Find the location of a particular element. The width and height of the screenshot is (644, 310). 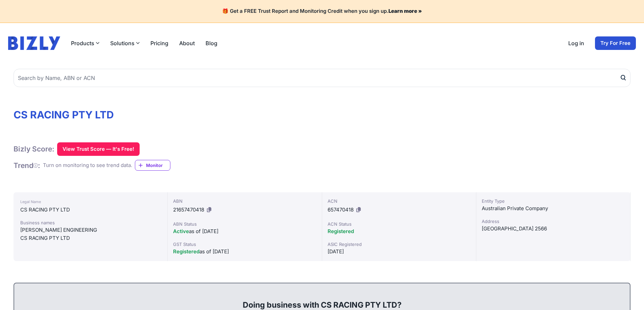

a: Learn more » is located at coordinates (405, 11).